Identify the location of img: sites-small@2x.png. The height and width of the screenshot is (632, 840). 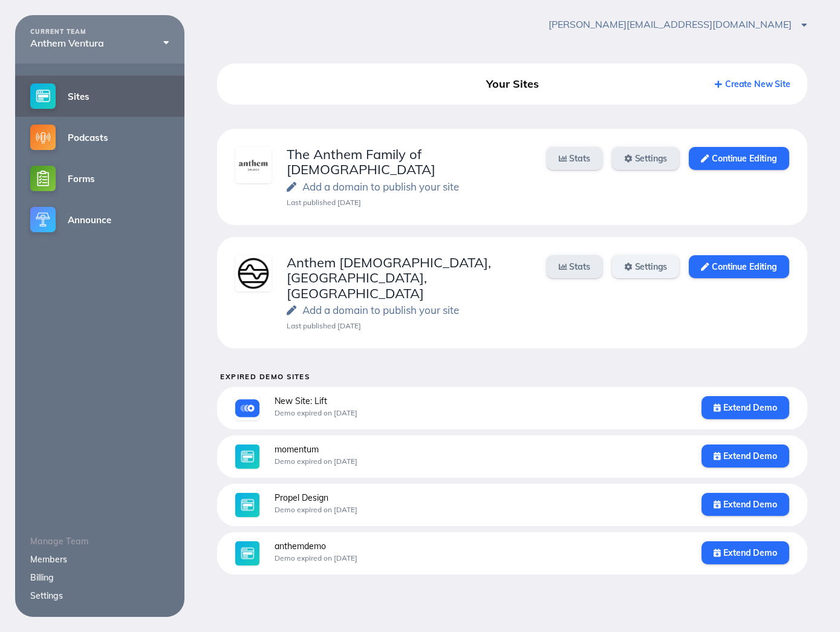
(43, 96).